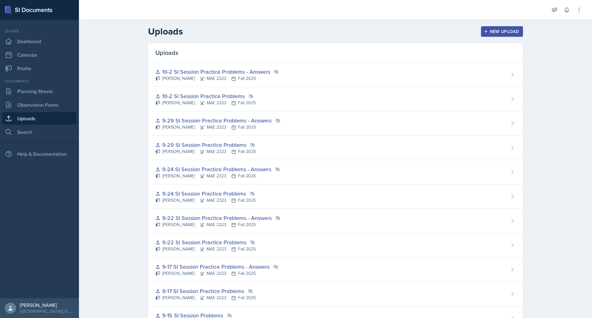 The image size is (592, 318). I want to click on div: Leader, so click(39, 31).